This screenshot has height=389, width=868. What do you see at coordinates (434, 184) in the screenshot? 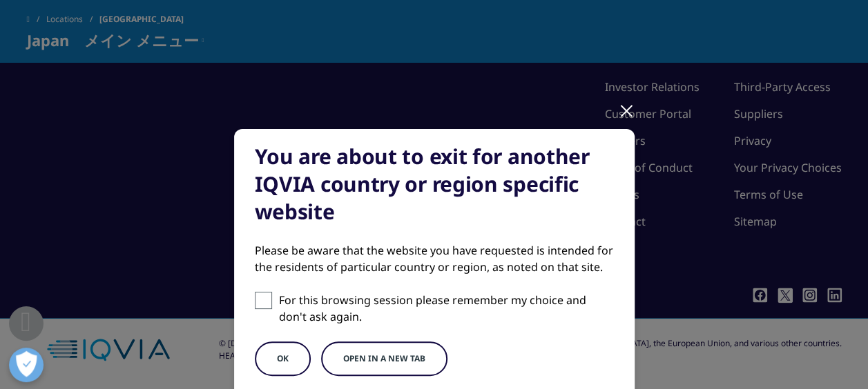
I see `div: You are about to exit for another IQVIA country or region specific website` at bounding box center [434, 184].